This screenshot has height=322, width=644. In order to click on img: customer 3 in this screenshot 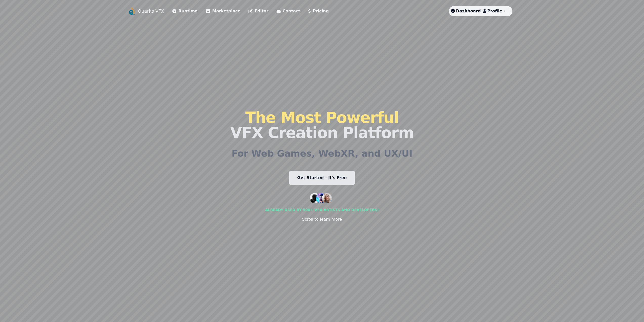, I will do `click(327, 198)`.